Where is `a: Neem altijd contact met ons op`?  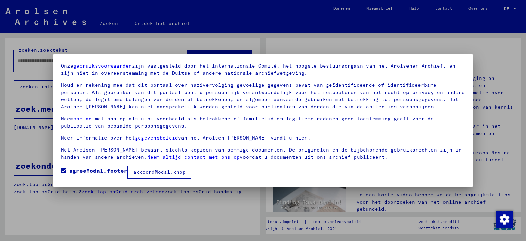
a: Neem altijd contact met ons op is located at coordinates (193, 157).